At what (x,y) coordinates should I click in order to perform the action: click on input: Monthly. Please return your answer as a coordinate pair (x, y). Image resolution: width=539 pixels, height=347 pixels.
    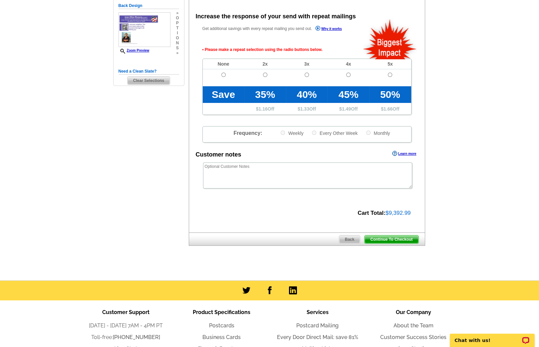
    Looking at the image, I should click on (368, 132).